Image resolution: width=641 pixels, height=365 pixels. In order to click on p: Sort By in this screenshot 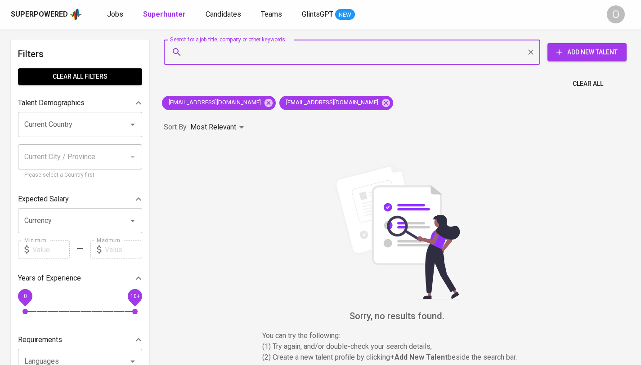, I will do `click(175, 127)`.